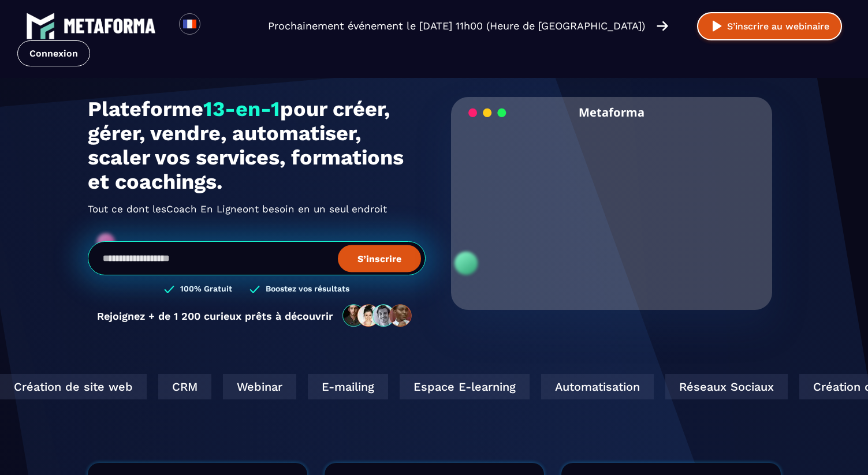 This screenshot has height=475, width=868. Describe the element at coordinates (377, 316) in the screenshot. I see `img: community-people` at that location.